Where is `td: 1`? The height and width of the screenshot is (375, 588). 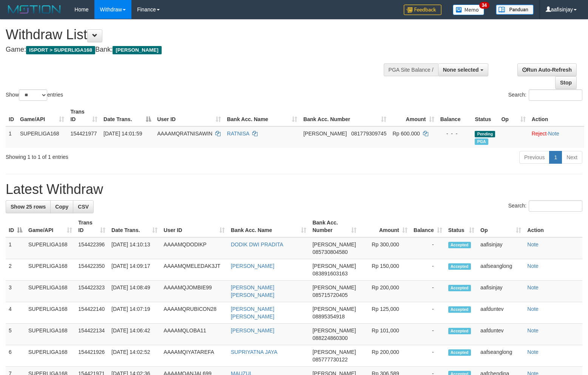
td: 1 is located at coordinates (15, 248).